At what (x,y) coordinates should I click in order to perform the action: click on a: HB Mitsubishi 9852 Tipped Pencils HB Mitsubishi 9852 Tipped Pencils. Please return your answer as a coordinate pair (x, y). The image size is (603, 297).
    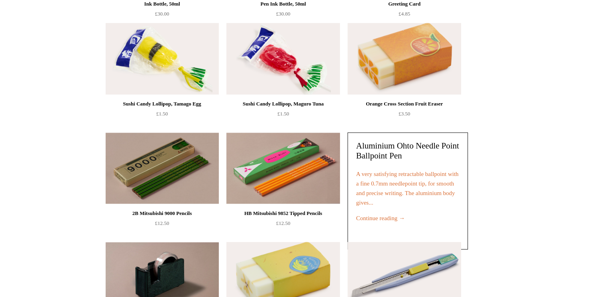
    Looking at the image, I should click on (283, 168).